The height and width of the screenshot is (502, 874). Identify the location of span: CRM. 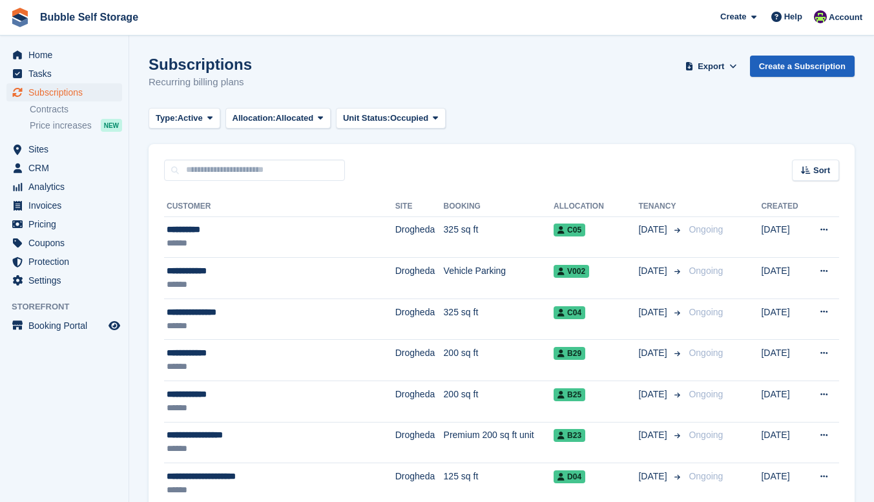
(67, 168).